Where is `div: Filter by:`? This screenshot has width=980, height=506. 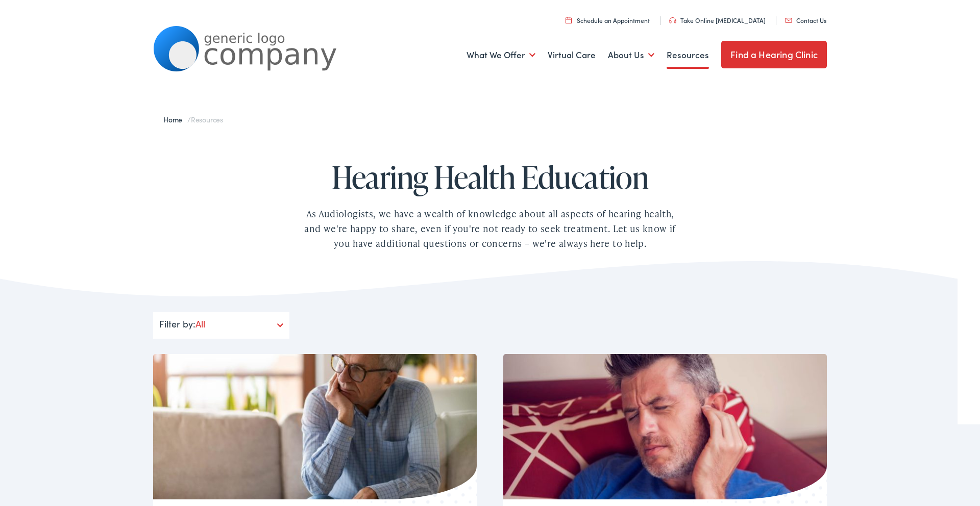 div: Filter by: is located at coordinates (221, 326).